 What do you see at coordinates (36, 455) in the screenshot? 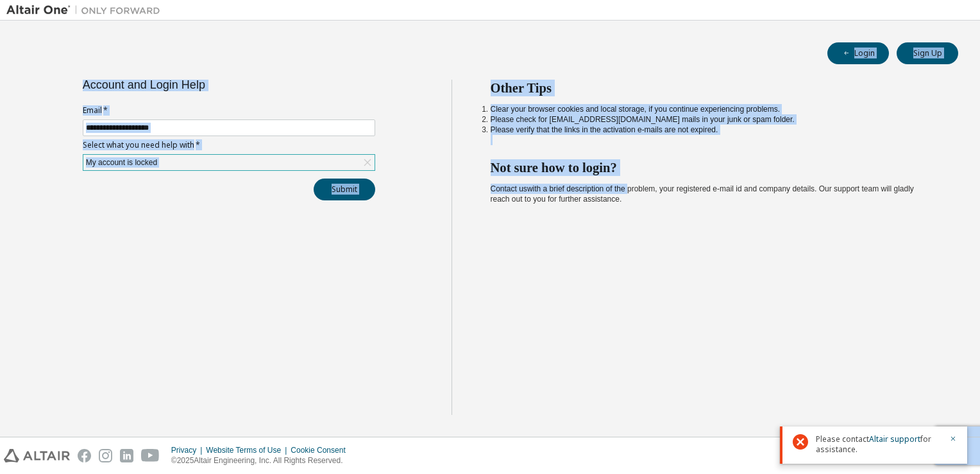
I see `img: altair_logo.svg` at bounding box center [36, 455].